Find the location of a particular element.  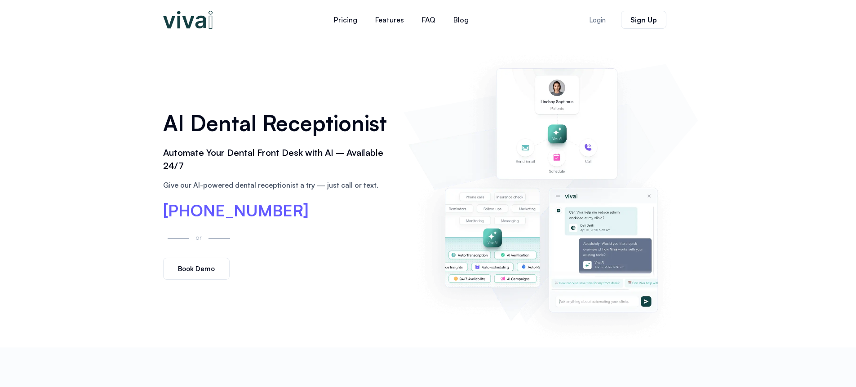

h1: AI Dental Receptionist is located at coordinates (279, 123).